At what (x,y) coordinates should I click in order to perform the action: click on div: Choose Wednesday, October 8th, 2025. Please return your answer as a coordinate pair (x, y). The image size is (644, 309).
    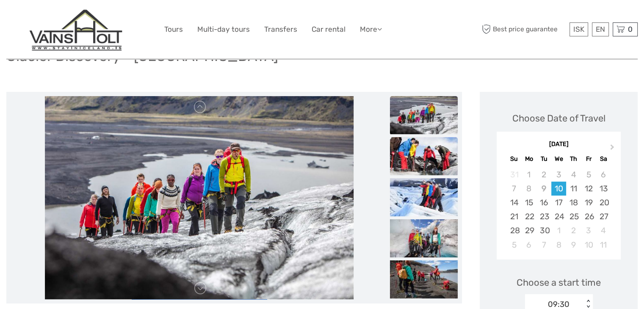
    Looking at the image, I should click on (558, 245).